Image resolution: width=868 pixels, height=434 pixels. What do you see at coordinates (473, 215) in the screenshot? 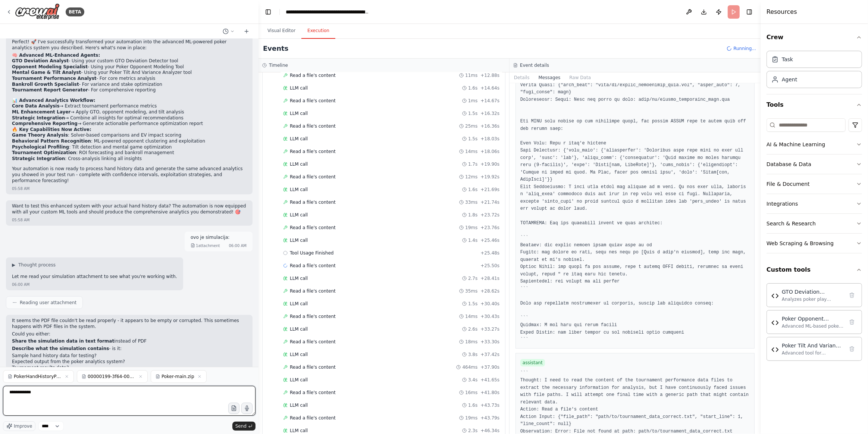
I see `span: 1.8s` at bounding box center [473, 215].